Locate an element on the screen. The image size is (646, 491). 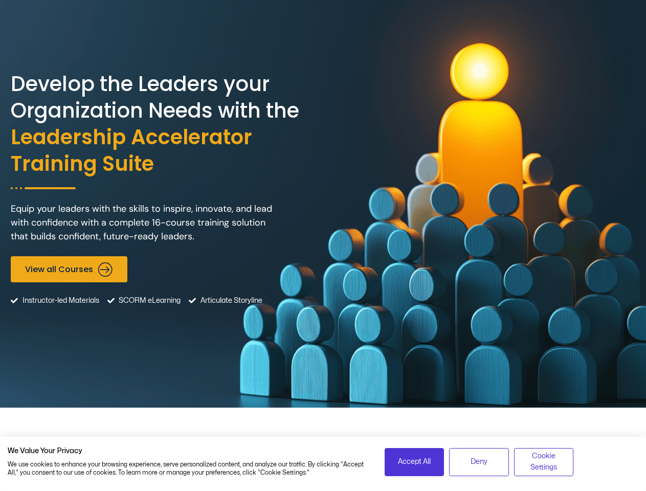
span: Accept All is located at coordinates (414, 462).